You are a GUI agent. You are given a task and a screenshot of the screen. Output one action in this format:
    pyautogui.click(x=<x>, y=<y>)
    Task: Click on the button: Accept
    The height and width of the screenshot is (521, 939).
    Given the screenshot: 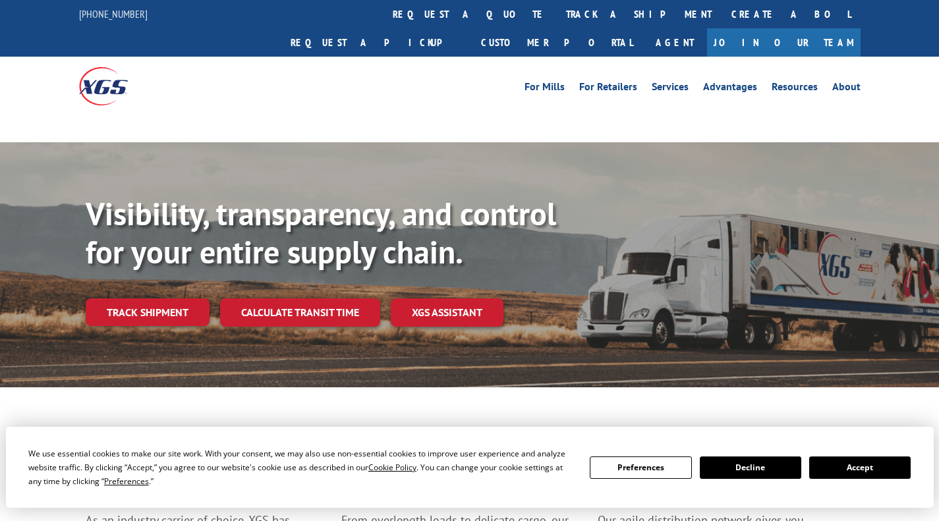 What is the action you would take?
    pyautogui.click(x=860, y=468)
    